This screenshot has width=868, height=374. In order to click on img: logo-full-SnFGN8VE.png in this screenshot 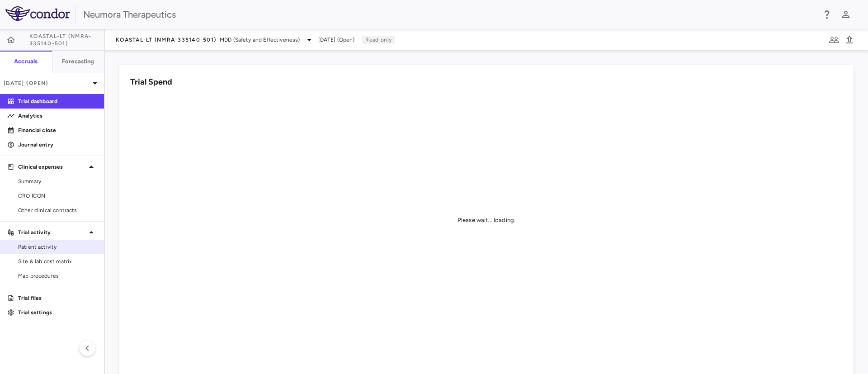, I will do `click(38, 14)`.